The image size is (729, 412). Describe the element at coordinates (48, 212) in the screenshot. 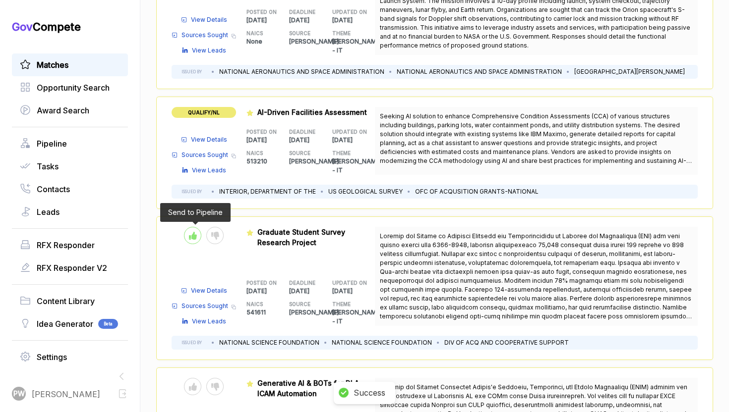

I see `span: Leads` at that location.